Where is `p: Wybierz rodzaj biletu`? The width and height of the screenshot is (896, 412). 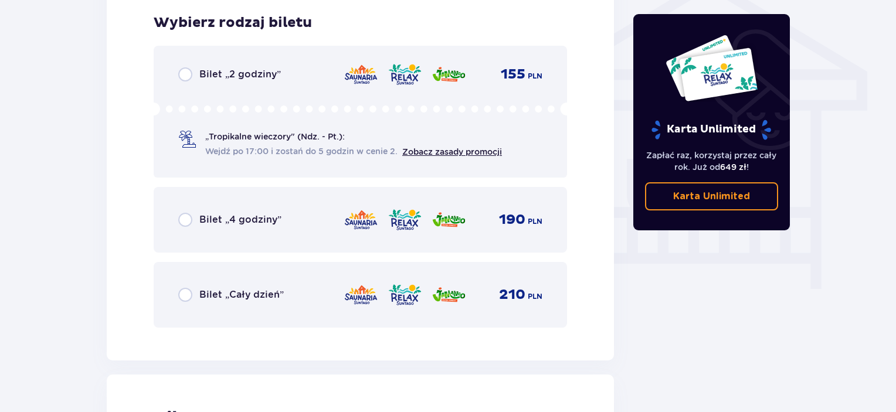 p: Wybierz rodzaj biletu is located at coordinates (233, 23).